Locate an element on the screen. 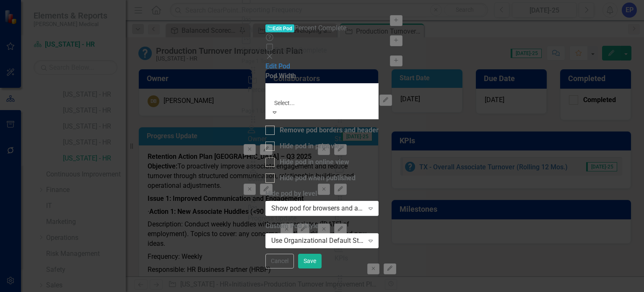 This screenshot has height=292, width=644. span: Percent Complete is located at coordinates (320, 27).